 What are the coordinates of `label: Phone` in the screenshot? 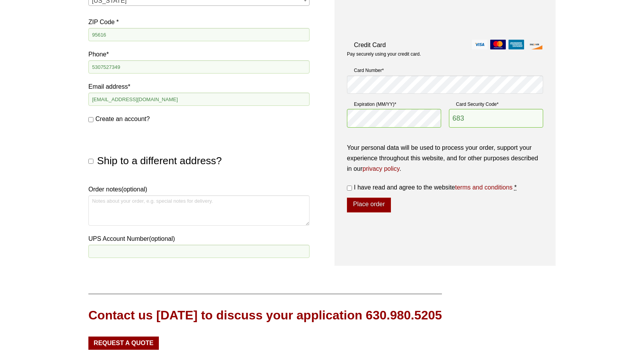 It's located at (199, 54).